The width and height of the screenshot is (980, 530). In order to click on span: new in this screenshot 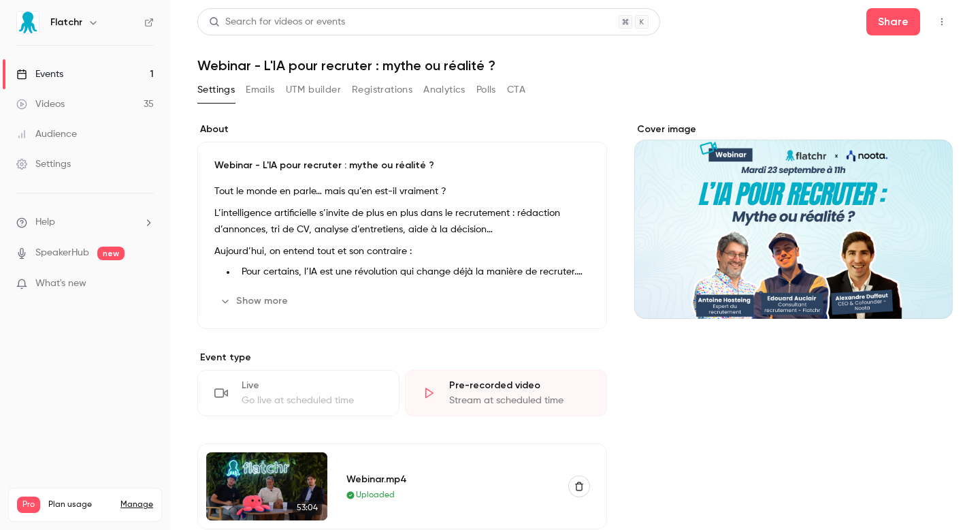, I will do `click(111, 253)`.